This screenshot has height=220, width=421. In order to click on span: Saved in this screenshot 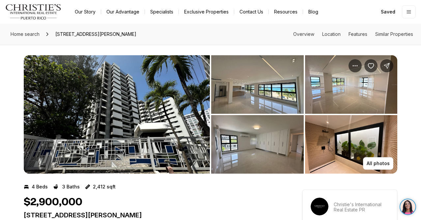, I will do `click(388, 12)`.